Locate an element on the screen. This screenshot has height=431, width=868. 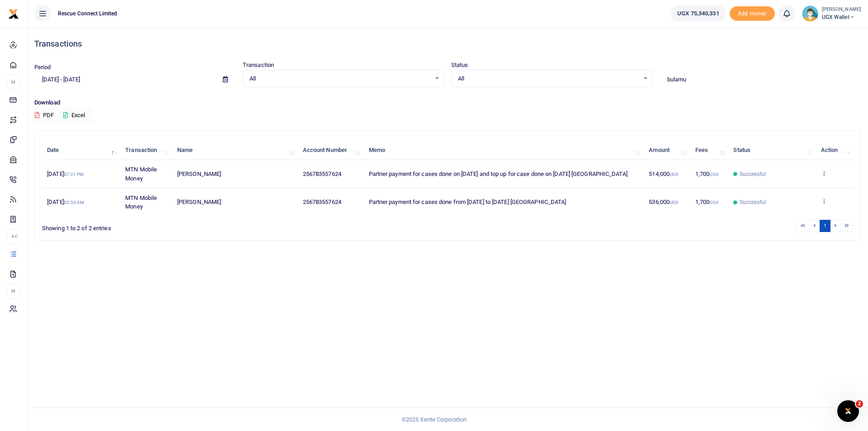
button: PDF is located at coordinates (45, 115).